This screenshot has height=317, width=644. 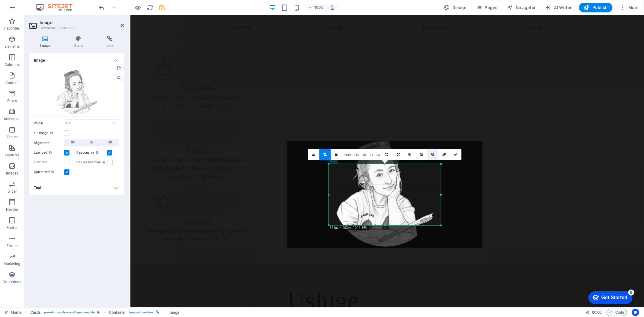 What do you see at coordinates (12, 210) in the screenshot?
I see `p: Header` at bounding box center [12, 210].